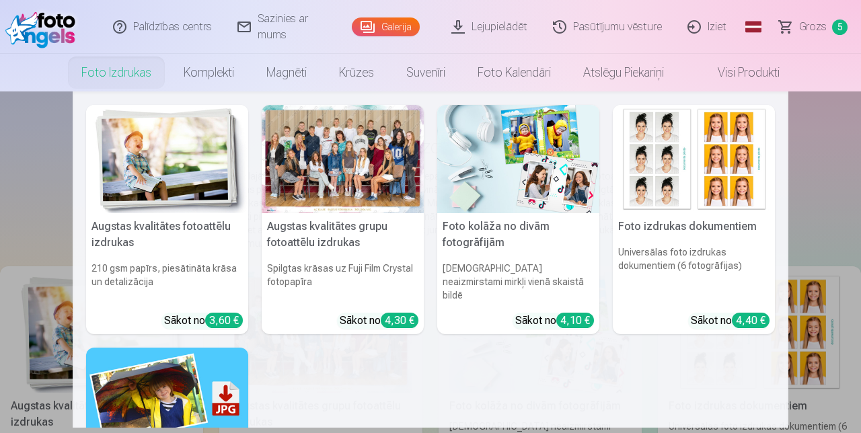  I want to click on a: Visi produkti, so click(738, 73).